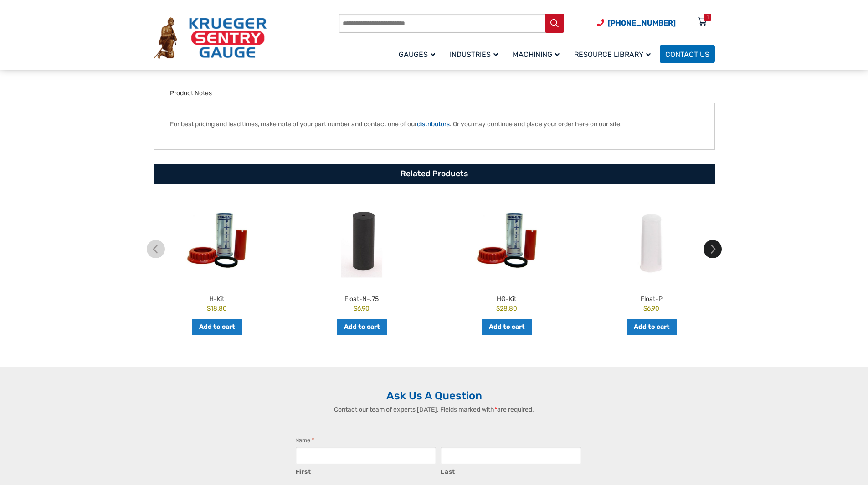 This screenshot has height=485, width=868. What do you see at coordinates (651, 241) in the screenshot?
I see `img: Float-P` at bounding box center [651, 241].